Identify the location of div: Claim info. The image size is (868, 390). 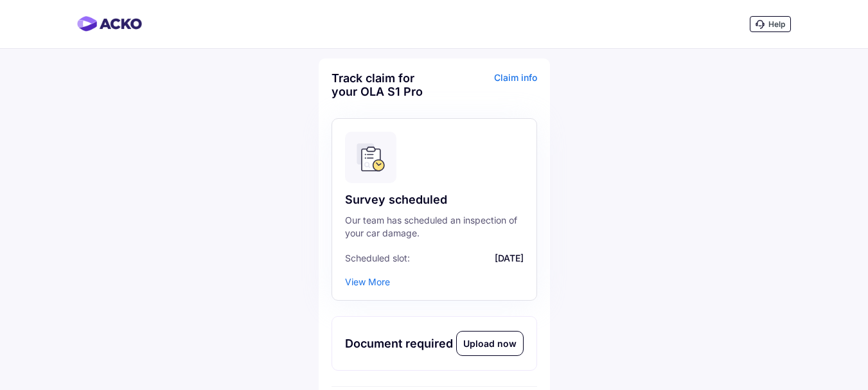
(487, 90).